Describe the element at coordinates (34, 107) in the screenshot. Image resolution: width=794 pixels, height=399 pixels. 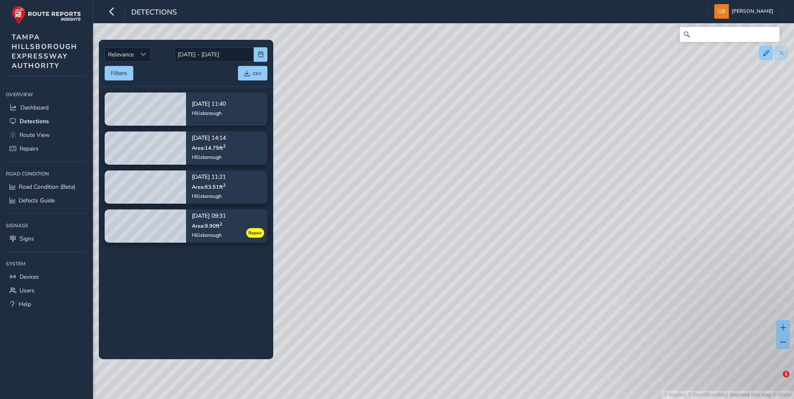
I see `span: Dashboard` at that location.